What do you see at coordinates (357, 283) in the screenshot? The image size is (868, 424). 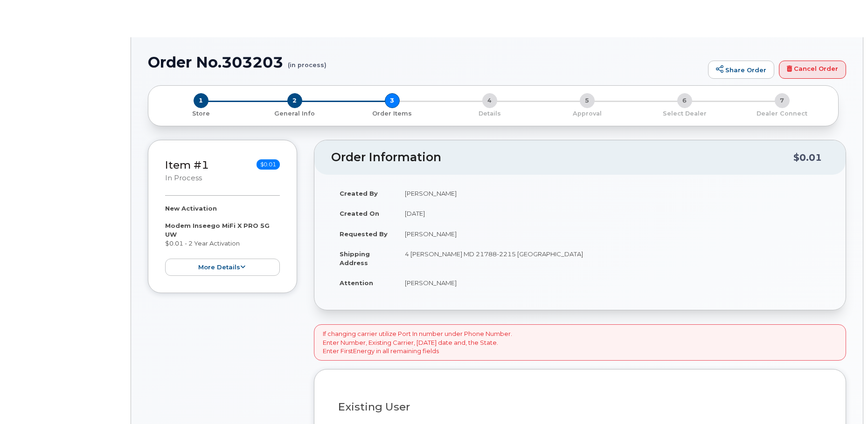 I see `strong: Attention` at bounding box center [357, 283].